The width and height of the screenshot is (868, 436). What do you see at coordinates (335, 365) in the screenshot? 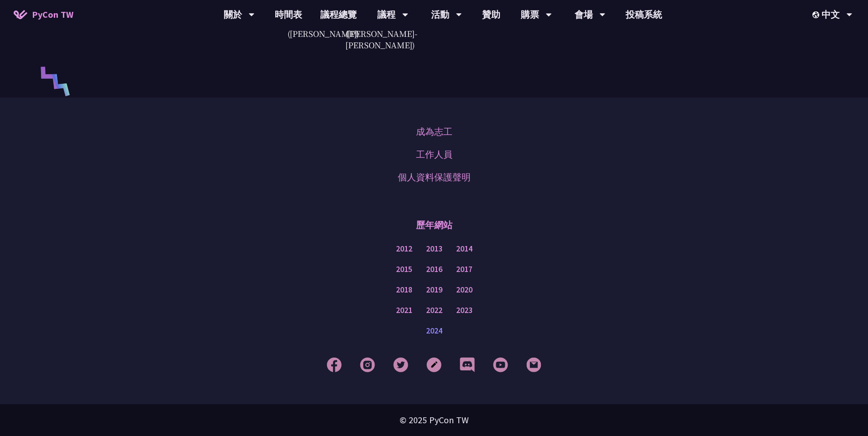
I see `img: Facebook Footer Icon` at bounding box center [335, 365].